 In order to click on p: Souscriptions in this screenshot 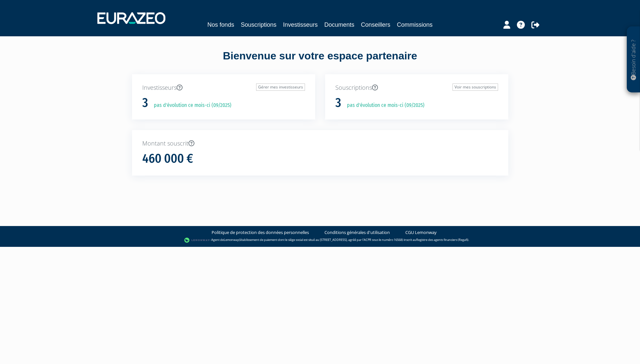, I will do `click(416, 87)`.